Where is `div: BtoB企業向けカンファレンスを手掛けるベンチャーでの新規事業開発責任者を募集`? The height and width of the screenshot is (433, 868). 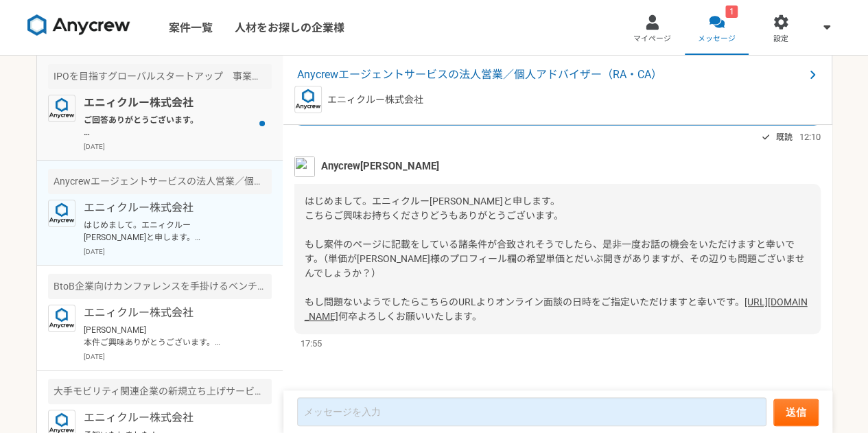 div: BtoB企業向けカンファレンスを手掛けるベンチャーでの新規事業開発責任者を募集 is located at coordinates (160, 286).